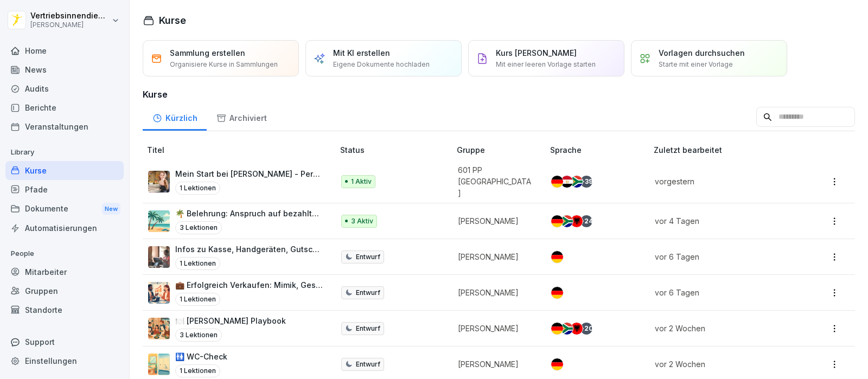 The width and height of the screenshot is (868, 379). What do you see at coordinates (159, 364) in the screenshot?
I see `img: v92xrh78m80z1ixos6u0k3dt.png` at bounding box center [159, 364].